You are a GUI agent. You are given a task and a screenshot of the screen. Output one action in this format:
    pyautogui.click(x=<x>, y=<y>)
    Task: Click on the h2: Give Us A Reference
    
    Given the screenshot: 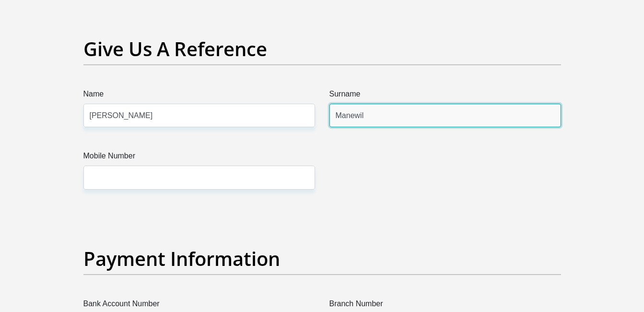 What is the action you would take?
    pyautogui.click(x=322, y=49)
    